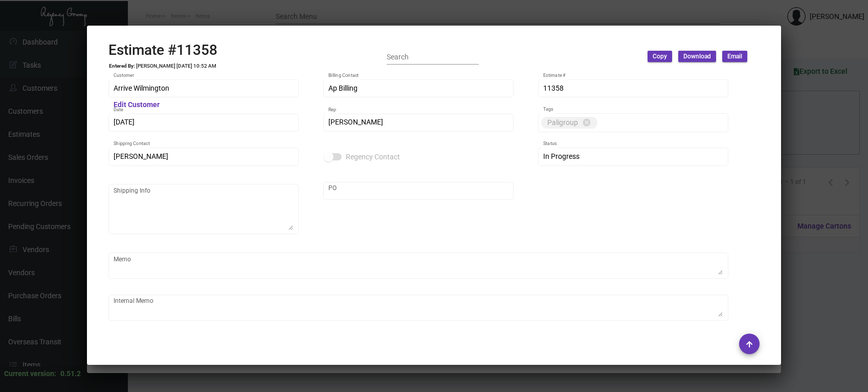 This screenshot has width=868, height=392. Describe the element at coordinates (137, 105) in the screenshot. I see `mat-hint: Edit Customer` at that location.